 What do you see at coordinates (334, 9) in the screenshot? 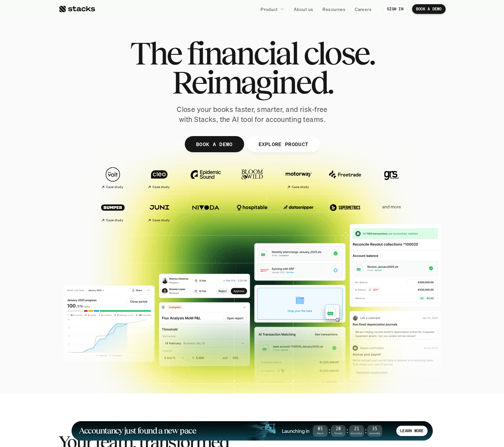
I see `p: Resources` at bounding box center [334, 9].